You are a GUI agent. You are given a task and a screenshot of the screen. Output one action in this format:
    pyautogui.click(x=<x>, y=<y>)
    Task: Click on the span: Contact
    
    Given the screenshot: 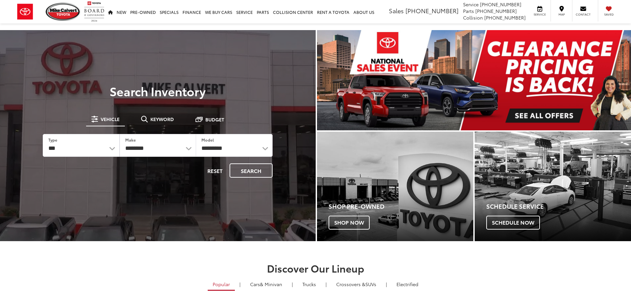 What is the action you would take?
    pyautogui.click(x=583, y=14)
    